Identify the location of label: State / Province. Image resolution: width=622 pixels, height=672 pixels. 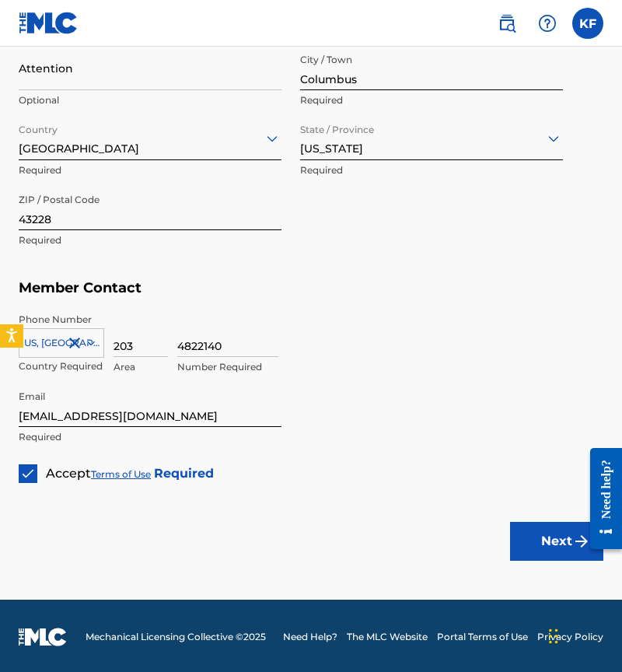
(337, 125).